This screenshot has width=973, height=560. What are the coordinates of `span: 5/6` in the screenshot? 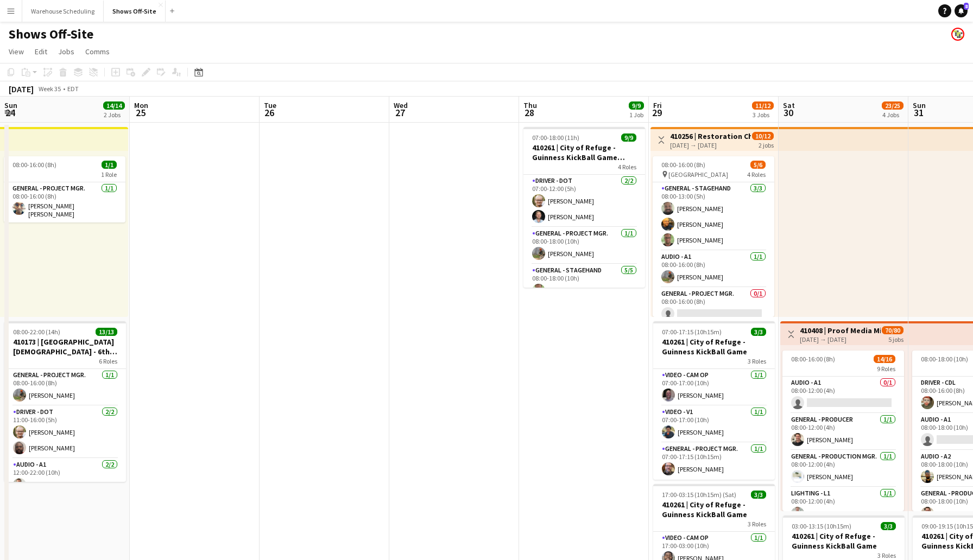 It's located at (758, 165).